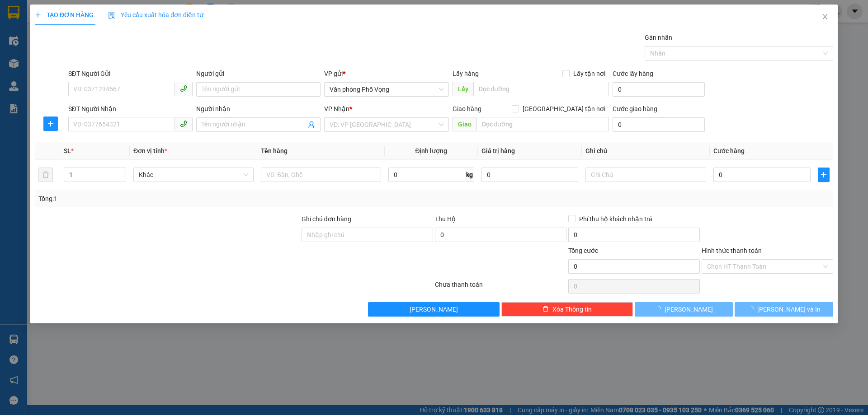 The image size is (868, 415). I want to click on span: delete, so click(546, 309).